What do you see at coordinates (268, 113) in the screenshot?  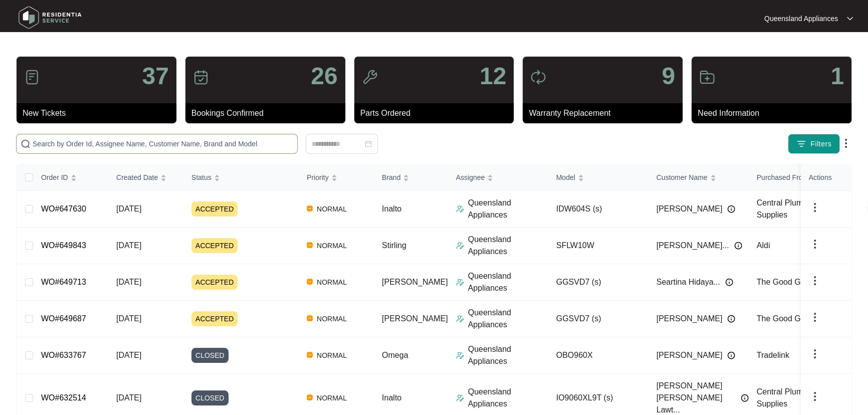 I see `p: Bookings Confirmed` at bounding box center [268, 113].